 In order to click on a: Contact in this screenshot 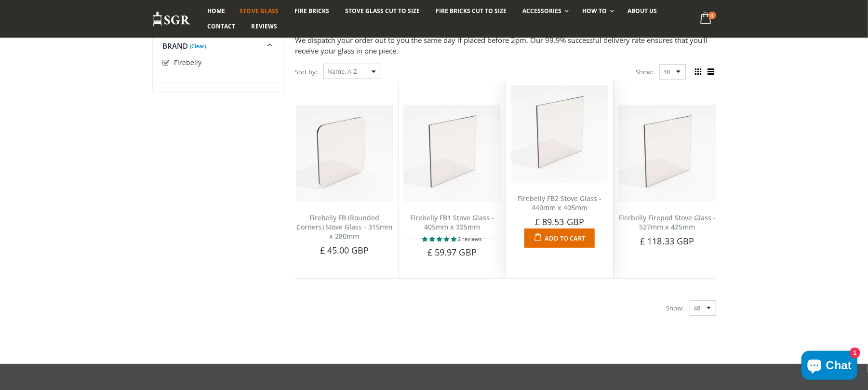, I will do `click(221, 26)`.